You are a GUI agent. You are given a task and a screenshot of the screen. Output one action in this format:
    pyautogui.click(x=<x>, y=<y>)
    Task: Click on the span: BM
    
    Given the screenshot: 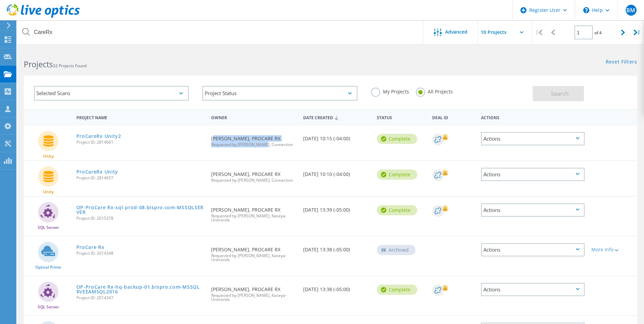 What is the action you would take?
    pyautogui.click(x=631, y=10)
    